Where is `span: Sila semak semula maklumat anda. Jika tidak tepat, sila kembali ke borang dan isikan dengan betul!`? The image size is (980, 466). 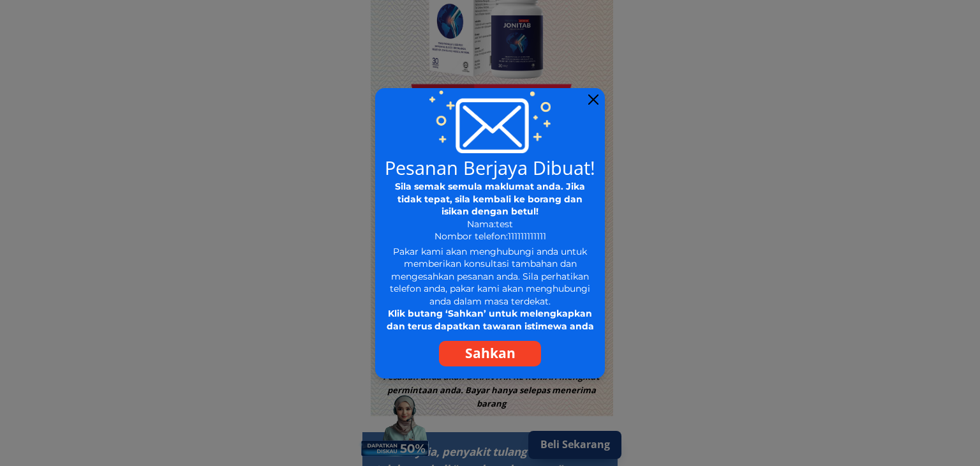 span: Sila semak semula maklumat anda. Jika tidak tepat, sila kembali ke borang dan isikan dengan betul! is located at coordinates (490, 198).